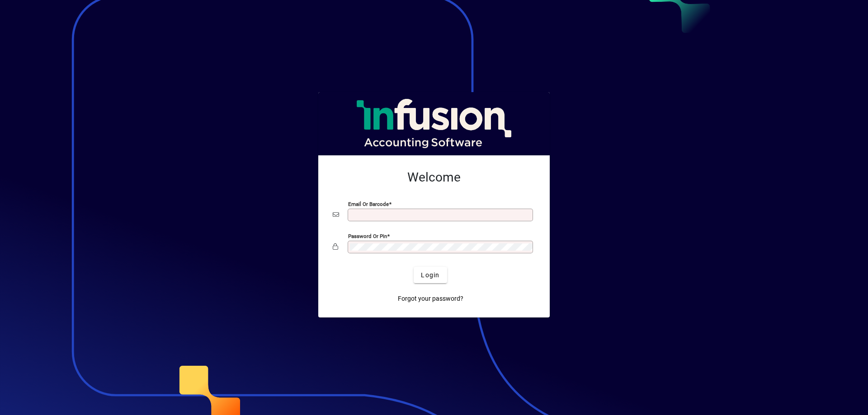 The width and height of the screenshot is (868, 415). What do you see at coordinates (430, 275) in the screenshot?
I see `span: Login` at bounding box center [430, 275].